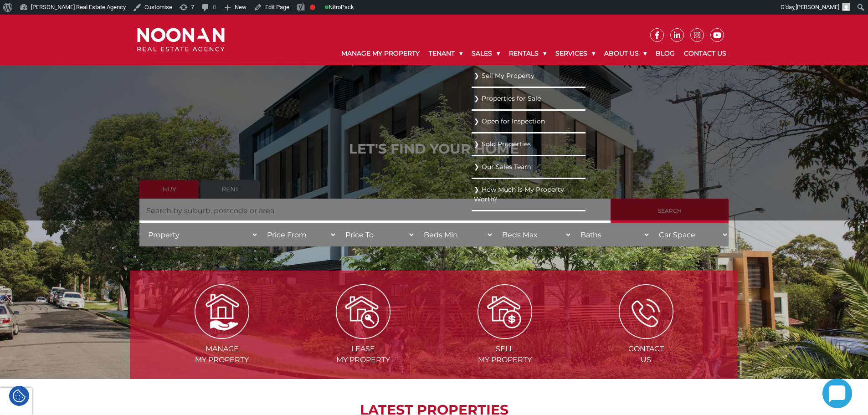  Describe the element at coordinates (647, 312) in the screenshot. I see `img: ICONS` at that location.